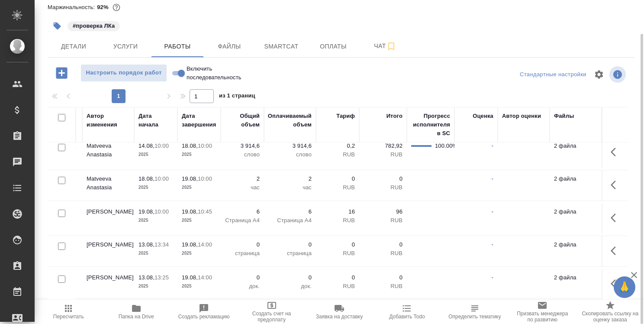 This screenshot has height=324, width=644. Describe the element at coordinates (93, 25) in the screenshot. I see `span: проверка ЛКа` at that location.